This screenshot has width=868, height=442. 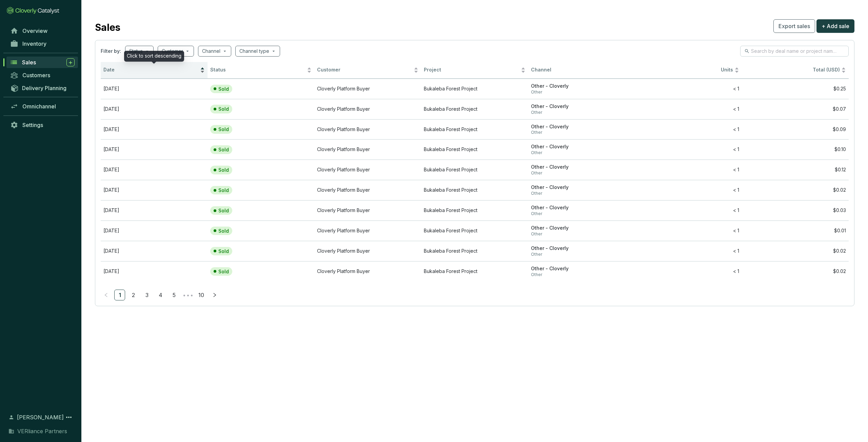 I want to click on li: 5, so click(x=174, y=295).